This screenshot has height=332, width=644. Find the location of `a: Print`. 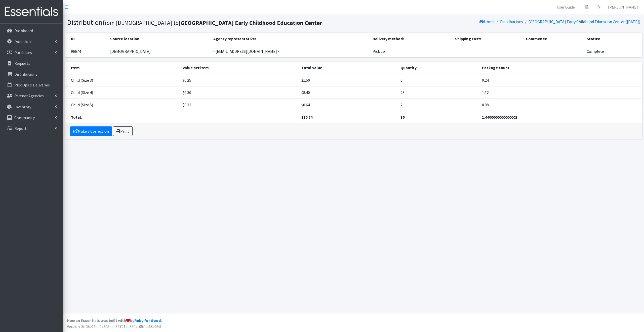

a: Print is located at coordinates (123, 131).